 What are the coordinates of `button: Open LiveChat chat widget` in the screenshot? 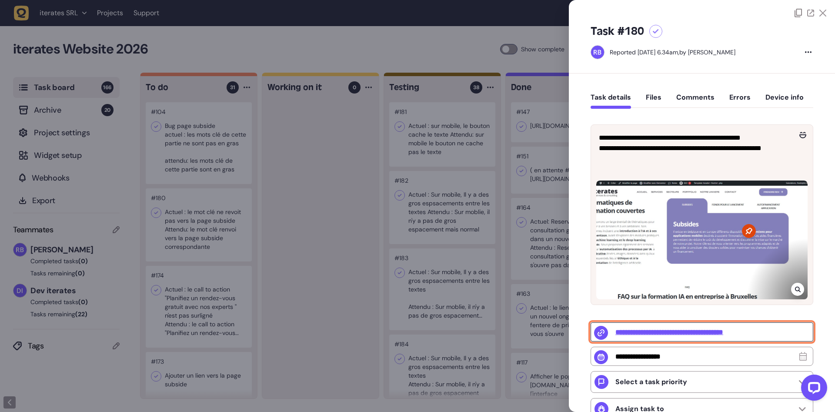 It's located at (20, 17).